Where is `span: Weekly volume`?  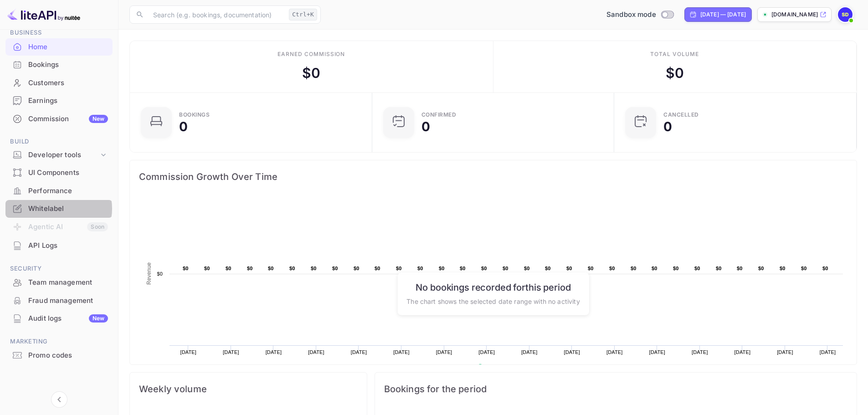
span: Weekly volume is located at coordinates (248, 389).